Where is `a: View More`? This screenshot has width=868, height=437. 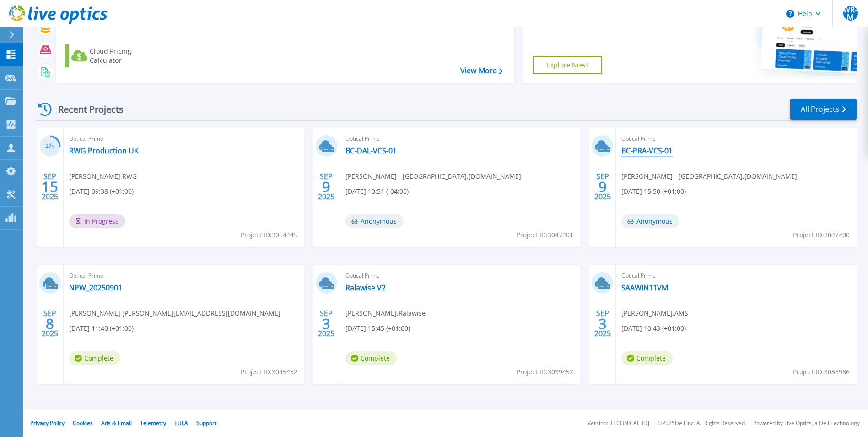
a: View More is located at coordinates (482, 70).